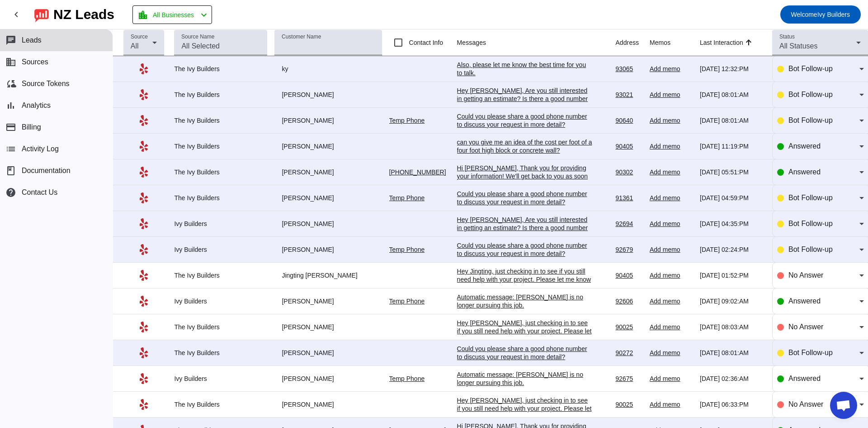 The height and width of the screenshot is (428, 868). I want to click on mat-label: Source, so click(139, 37).